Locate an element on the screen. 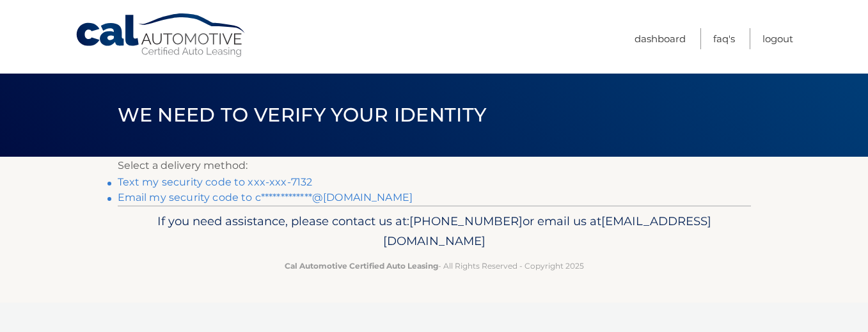  p: If you need assistance, please contact us at: or email us at is located at coordinates (434, 231).